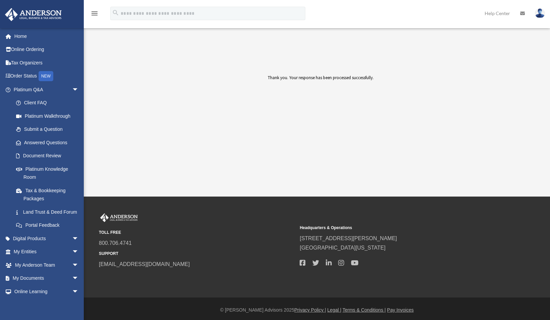 The image size is (550, 320). I want to click on div: Thank you. Your response has been processed successfully., so click(321, 99).